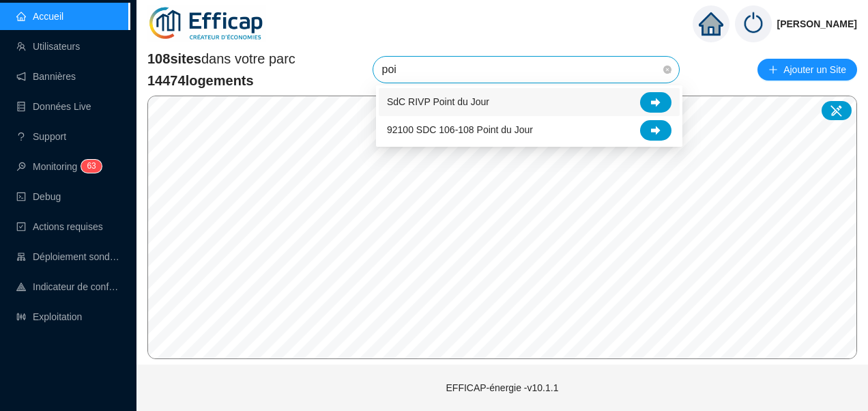 The height and width of the screenshot is (411, 868). I want to click on span: dans votre parc, so click(221, 58).